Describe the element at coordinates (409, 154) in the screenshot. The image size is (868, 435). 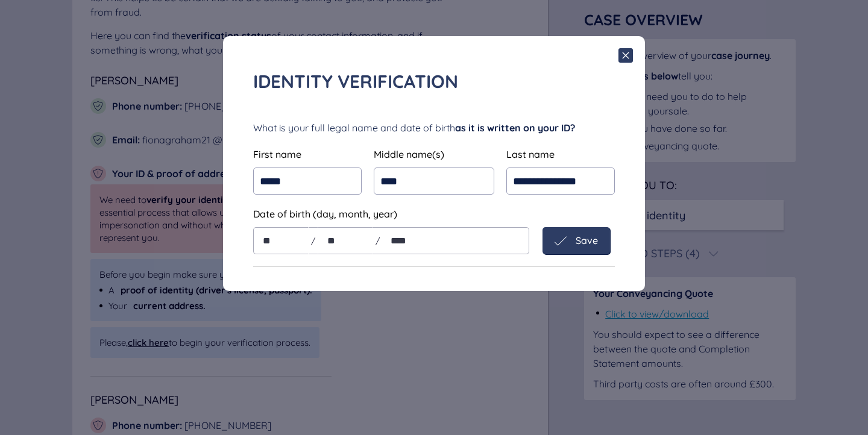
I see `span: Middle name(s)` at that location.